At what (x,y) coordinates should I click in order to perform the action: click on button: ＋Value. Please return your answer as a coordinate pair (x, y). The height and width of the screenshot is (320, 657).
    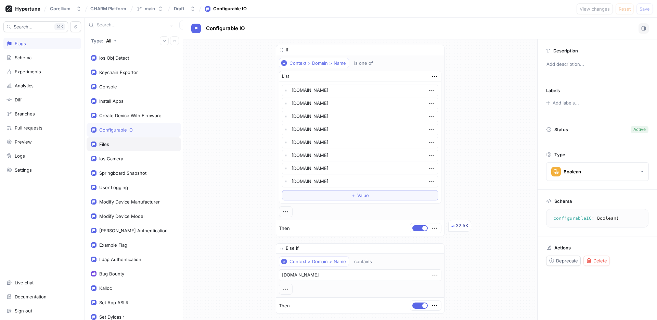
    Looking at the image, I should click on (360, 195).